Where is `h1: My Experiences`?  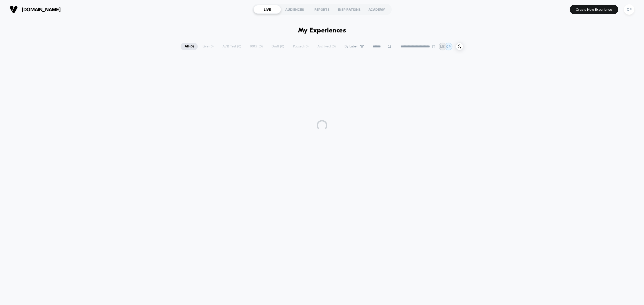 h1: My Experiences is located at coordinates (322, 30).